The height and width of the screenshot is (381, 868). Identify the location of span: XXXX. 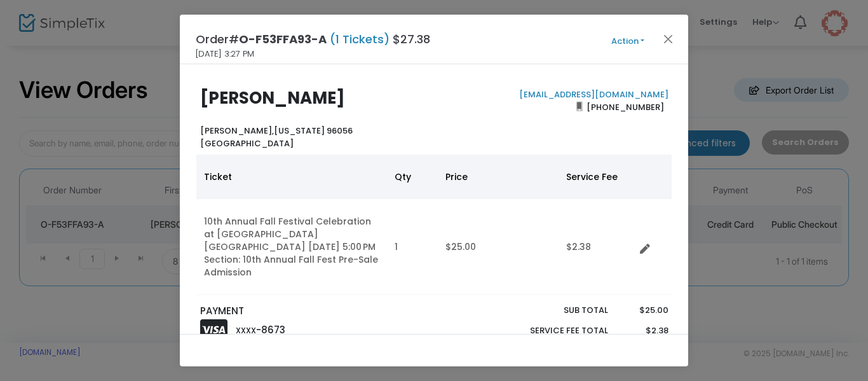
(246, 330).